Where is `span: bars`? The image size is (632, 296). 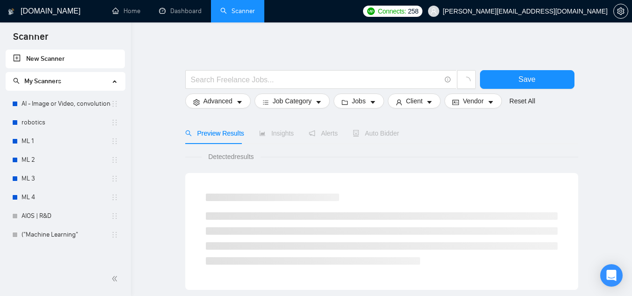 span: bars is located at coordinates (266, 102).